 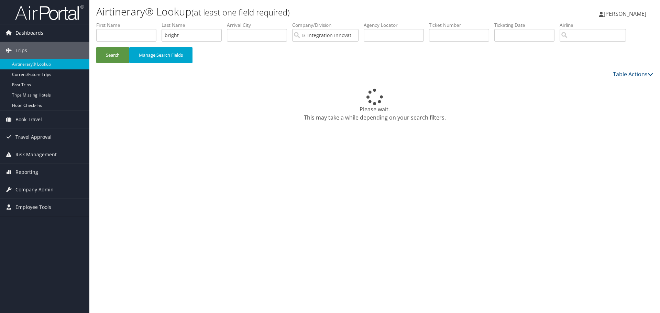 I want to click on label: Ticketing Date, so click(x=527, y=25).